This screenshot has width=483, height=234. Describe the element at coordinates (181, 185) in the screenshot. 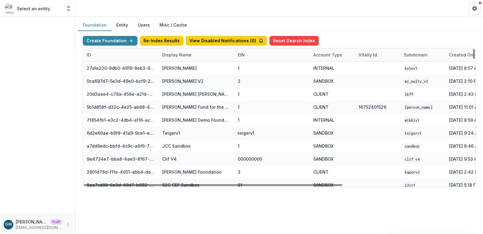

I see `div: S2C CEF Sandbox` at that location.